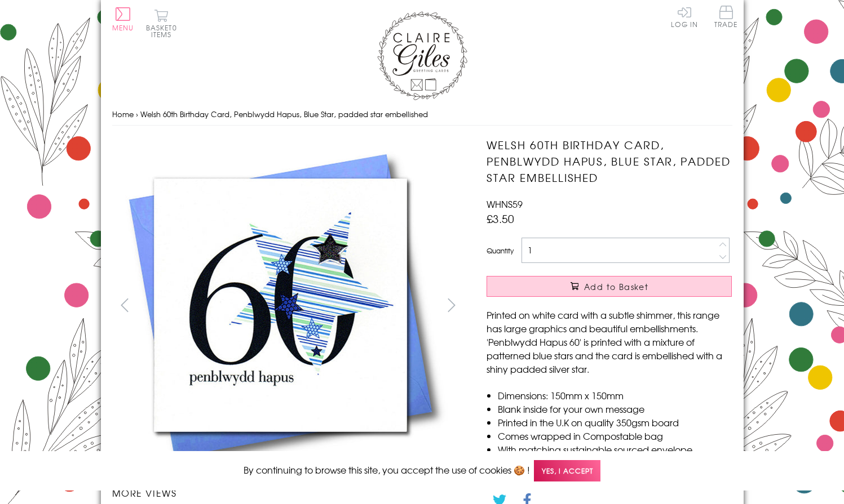  I want to click on li: Comes wrapped in Compostable bag, so click(615, 436).